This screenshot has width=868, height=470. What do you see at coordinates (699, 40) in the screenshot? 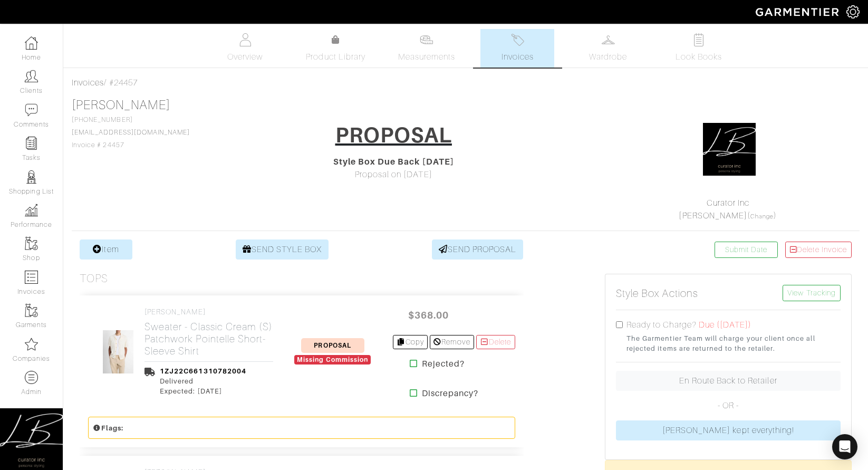
I see `img: todo-9ac3debb85659649dc8f770b8b6100bb5dab4b48dedcbae339e5042a72dfd3cc.svg` at bounding box center [699, 40].